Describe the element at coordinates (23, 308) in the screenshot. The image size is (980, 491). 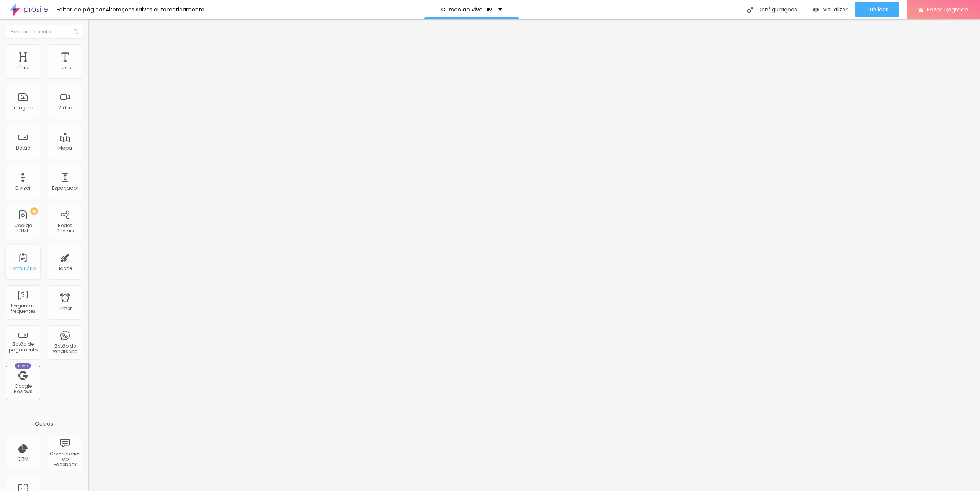
I see `div: Perguntas frequentes` at that location.